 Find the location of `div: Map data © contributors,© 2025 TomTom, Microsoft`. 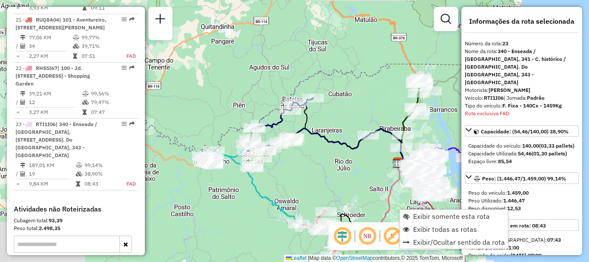

div: Map data © contributors,© 2025 TomTom, Microsoft is located at coordinates (375, 258).